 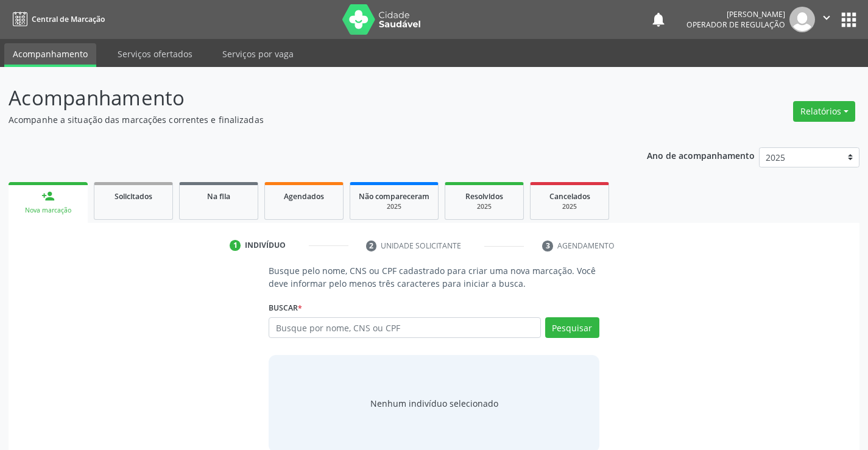 I want to click on button: Pesquisar, so click(x=572, y=327).